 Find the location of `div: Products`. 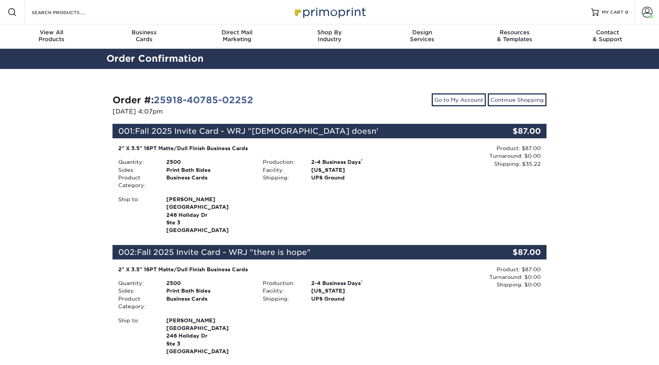

div: Products is located at coordinates (51, 36).